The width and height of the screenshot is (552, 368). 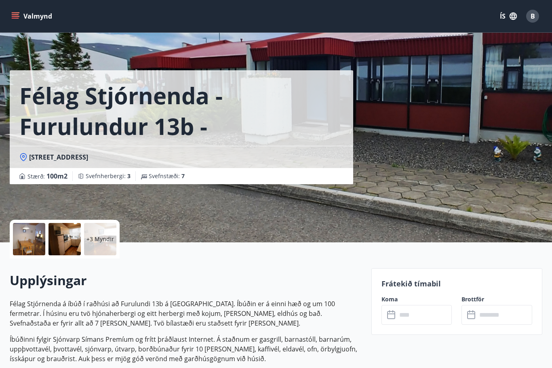 What do you see at coordinates (129, 176) in the screenshot?
I see `span: 3` at bounding box center [129, 176].